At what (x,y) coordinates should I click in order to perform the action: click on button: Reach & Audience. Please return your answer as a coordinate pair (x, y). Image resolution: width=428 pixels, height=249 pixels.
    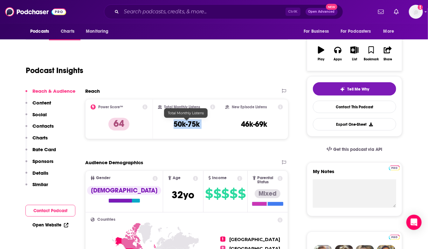
    Looking at the image, I should click on (50, 94).